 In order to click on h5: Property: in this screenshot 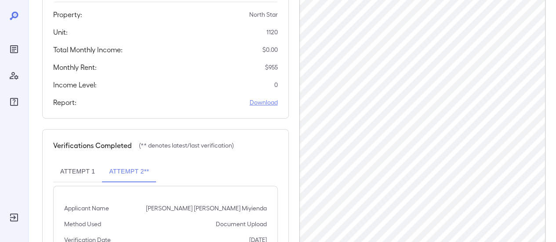, I will do `click(68, 14)`.